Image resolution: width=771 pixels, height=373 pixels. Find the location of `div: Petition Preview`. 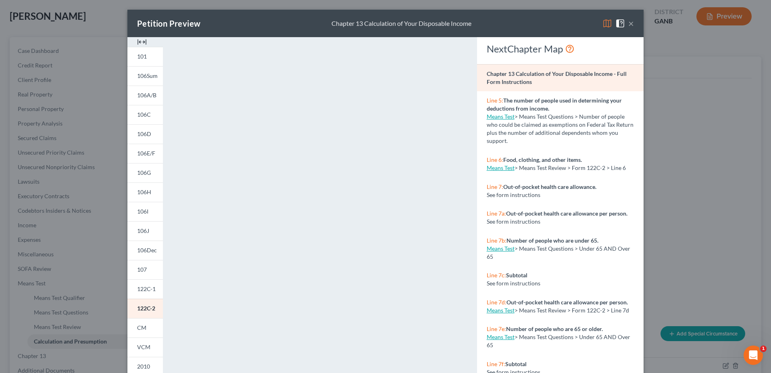

div: Petition Preview is located at coordinates (169, 23).